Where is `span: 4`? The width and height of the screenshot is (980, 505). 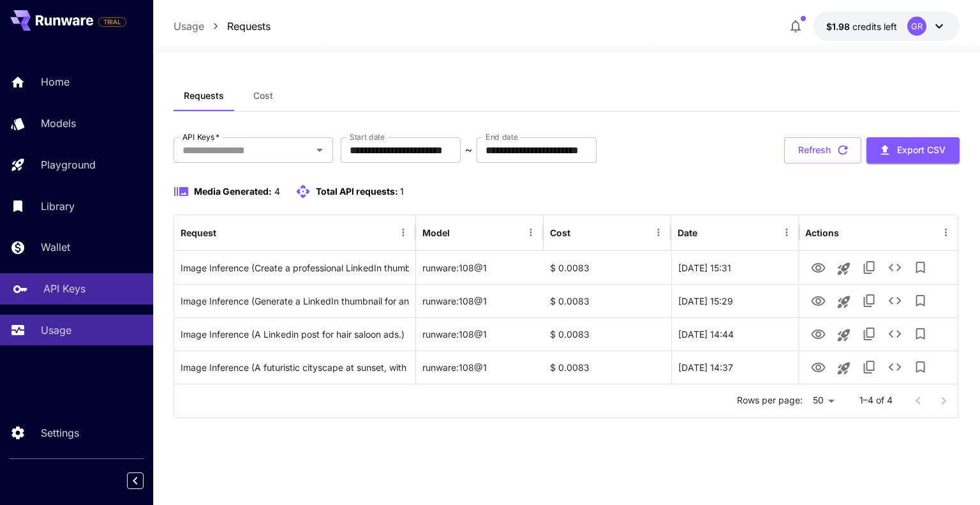 span: 4 is located at coordinates (277, 191).